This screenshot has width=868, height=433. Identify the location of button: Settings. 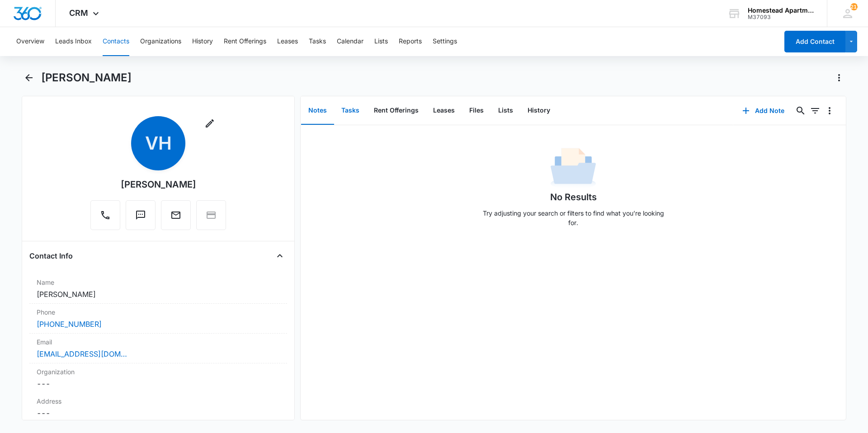
(445, 41).